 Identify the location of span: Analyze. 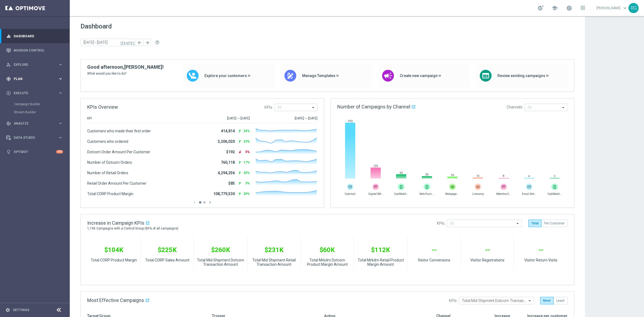
(36, 123).